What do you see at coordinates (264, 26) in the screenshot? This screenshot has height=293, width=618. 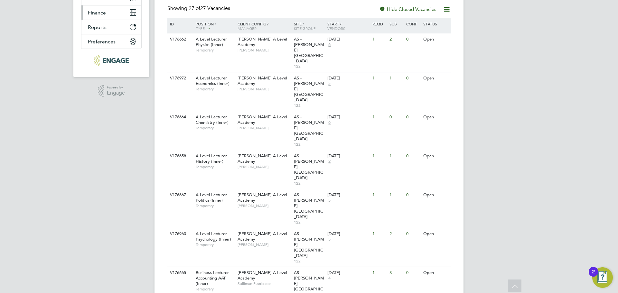 I see `div: Client Config /` at bounding box center [264, 26].